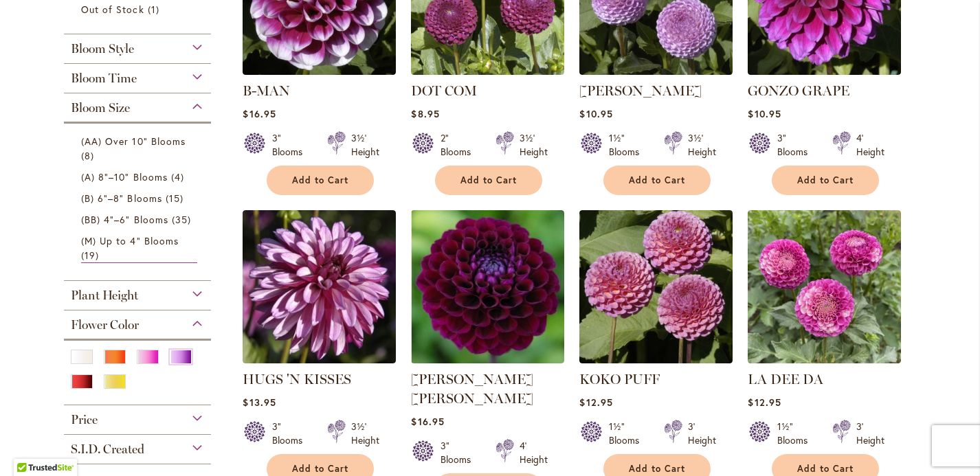  Describe the element at coordinates (104, 295) in the screenshot. I see `span: Plant Height` at that location.